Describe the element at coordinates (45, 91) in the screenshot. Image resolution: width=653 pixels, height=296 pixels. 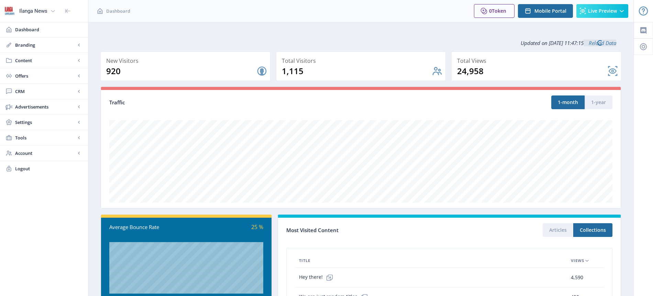
I see `span: CRM` at that location.